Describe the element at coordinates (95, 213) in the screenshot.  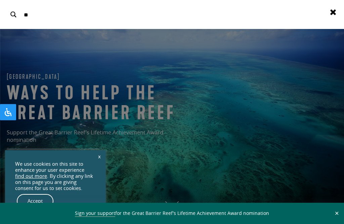
I see `a: Sign your support` at that location.